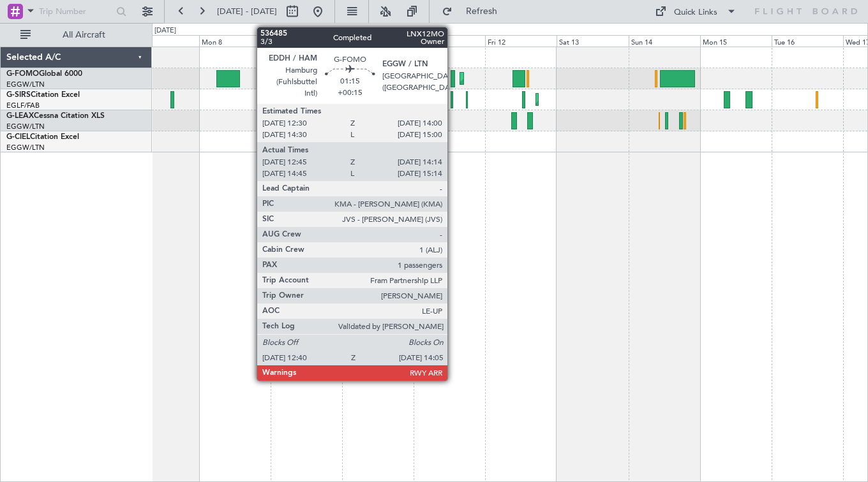  I want to click on span: All Aircraft, so click(84, 35).